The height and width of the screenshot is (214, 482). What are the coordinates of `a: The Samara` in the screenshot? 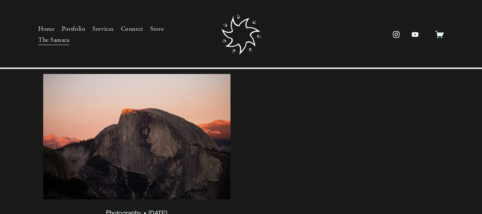 It's located at (53, 40).